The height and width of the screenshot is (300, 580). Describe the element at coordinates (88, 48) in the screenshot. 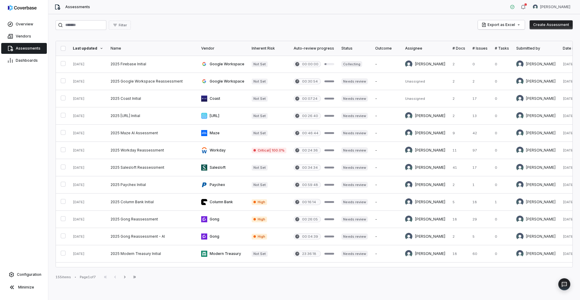

I see `div: Last updated` at that location.